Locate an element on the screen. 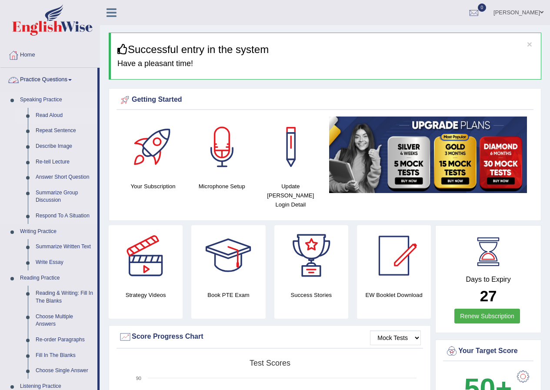  h4: Success Stories is located at coordinates (311, 295).